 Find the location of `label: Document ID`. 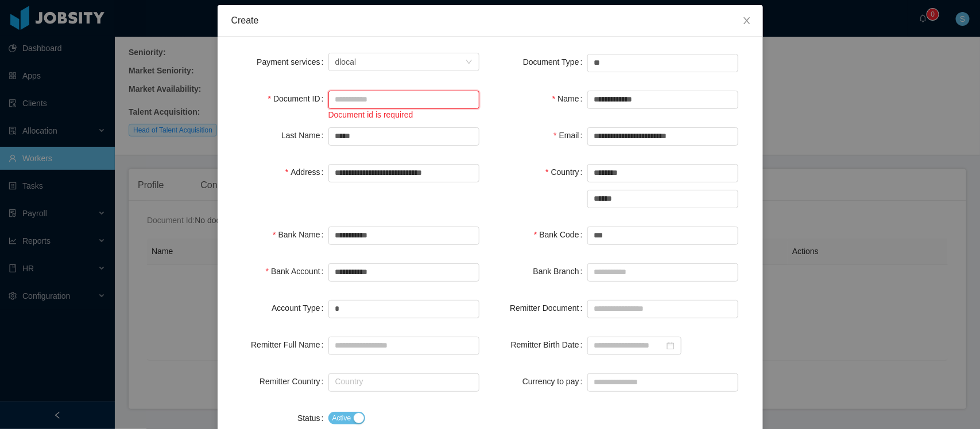

label: Document ID is located at coordinates (298, 99).